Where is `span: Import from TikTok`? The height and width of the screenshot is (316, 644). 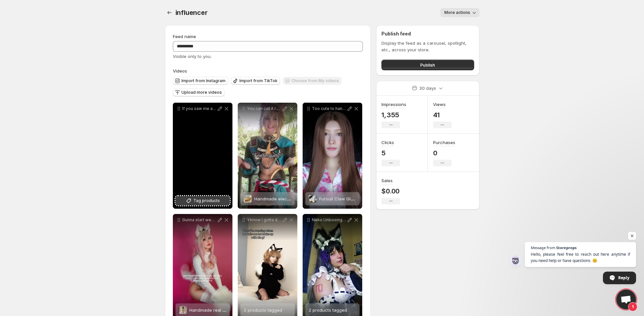
span: Import from TikTok is located at coordinates (258, 81).